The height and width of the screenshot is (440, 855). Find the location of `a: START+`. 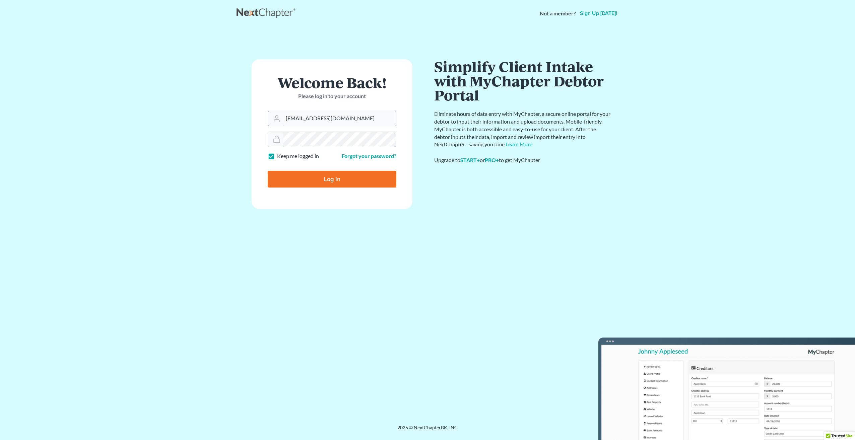

a: START+ is located at coordinates (470, 160).